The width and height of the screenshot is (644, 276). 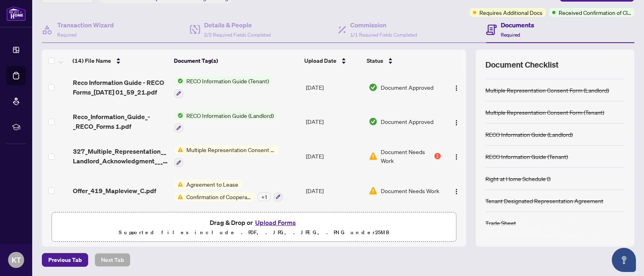 I want to click on div: Trade Sheet, so click(x=500, y=223).